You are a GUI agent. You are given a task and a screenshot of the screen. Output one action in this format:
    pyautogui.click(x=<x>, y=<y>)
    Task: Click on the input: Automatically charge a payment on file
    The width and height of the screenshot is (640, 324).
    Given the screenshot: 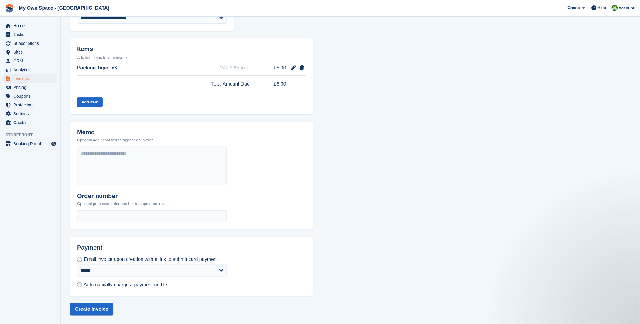 What is the action you would take?
    pyautogui.click(x=80, y=285)
    